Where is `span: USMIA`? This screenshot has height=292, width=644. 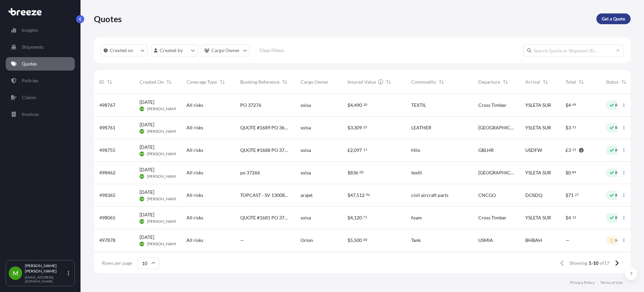
span: USMIA is located at coordinates (485, 240).